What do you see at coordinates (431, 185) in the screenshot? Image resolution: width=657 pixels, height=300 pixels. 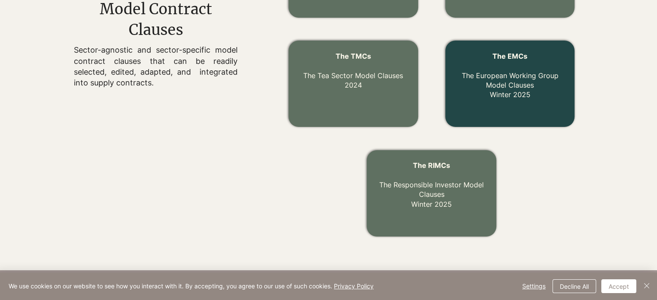 I see `a: The RIMCs The Responsible Investor Model ClausesWinter 2025` at bounding box center [431, 185].